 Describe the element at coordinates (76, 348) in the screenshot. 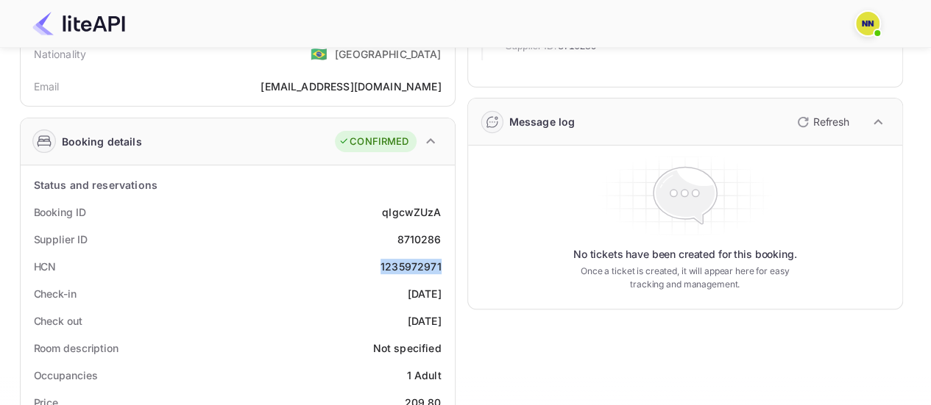

I see `div: Room description` at that location.